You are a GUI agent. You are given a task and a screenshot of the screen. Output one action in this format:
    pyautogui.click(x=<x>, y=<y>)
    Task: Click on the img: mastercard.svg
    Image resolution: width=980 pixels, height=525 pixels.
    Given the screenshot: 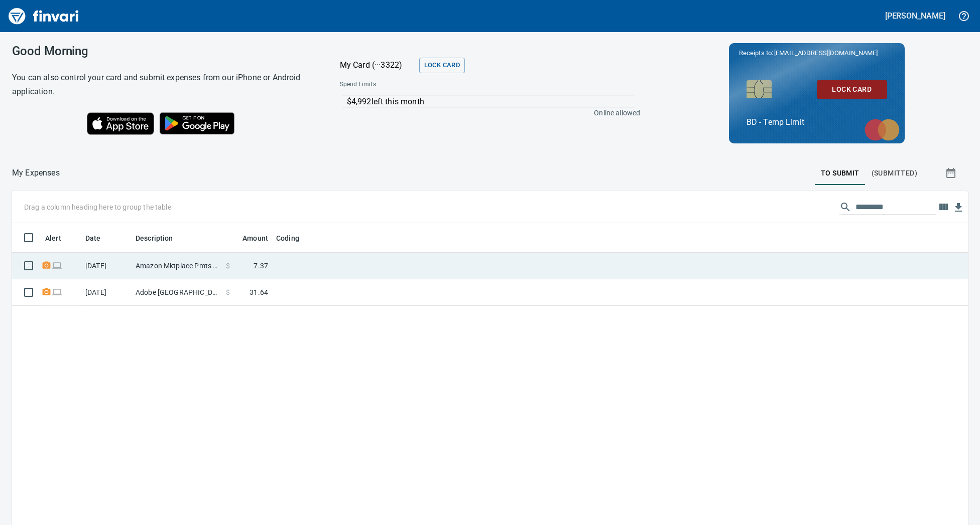 What is the action you would take?
    pyautogui.click(x=882, y=130)
    